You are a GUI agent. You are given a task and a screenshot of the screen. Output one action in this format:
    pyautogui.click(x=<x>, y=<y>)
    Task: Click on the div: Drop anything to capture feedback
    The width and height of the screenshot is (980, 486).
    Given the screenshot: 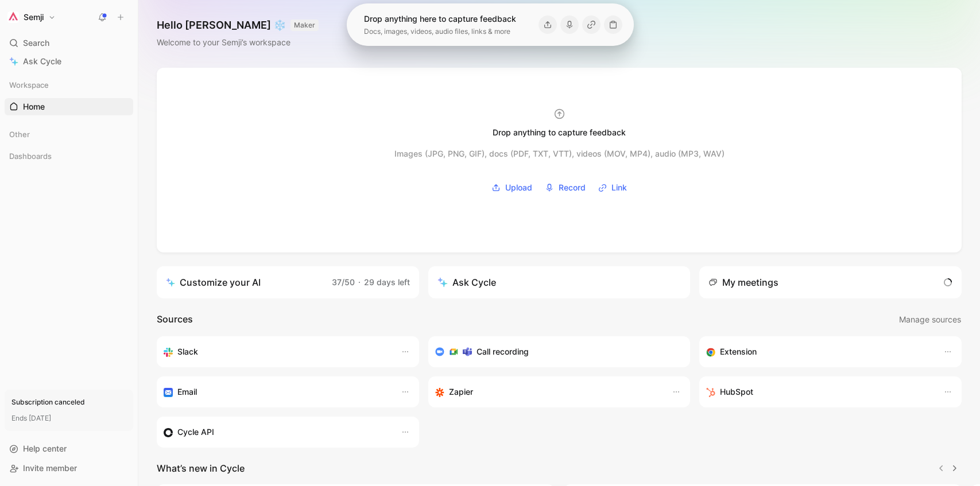 What is the action you would take?
    pyautogui.click(x=559, y=132)
    